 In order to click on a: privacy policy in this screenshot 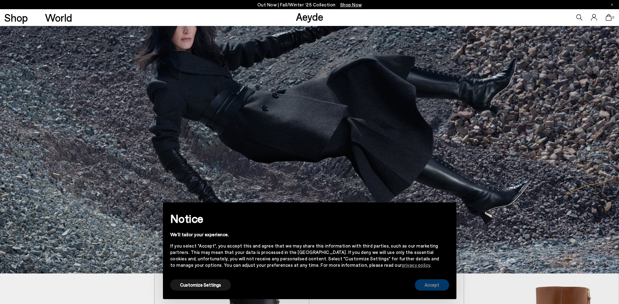, I will do `click(416, 265)`.